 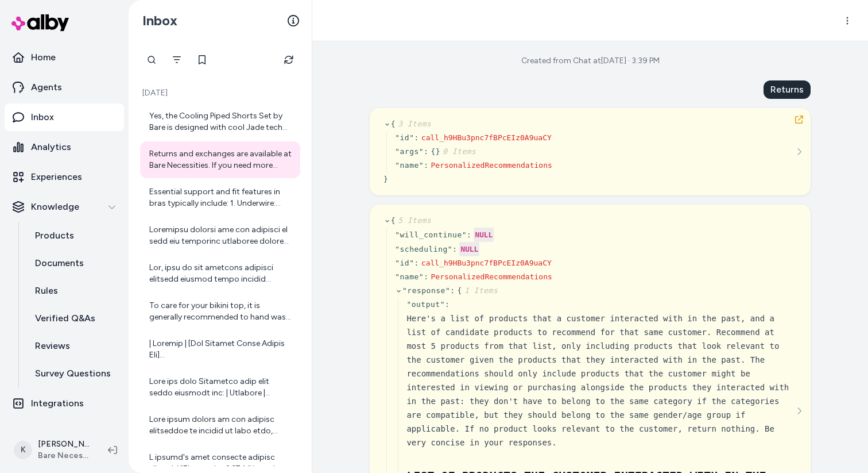 I want to click on a: Integrations, so click(x=64, y=403).